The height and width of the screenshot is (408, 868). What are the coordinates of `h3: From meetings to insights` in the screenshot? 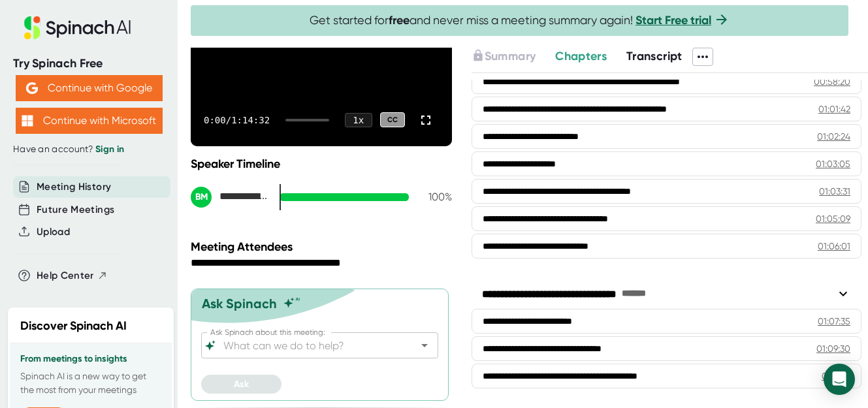 It's located at (91, 359).